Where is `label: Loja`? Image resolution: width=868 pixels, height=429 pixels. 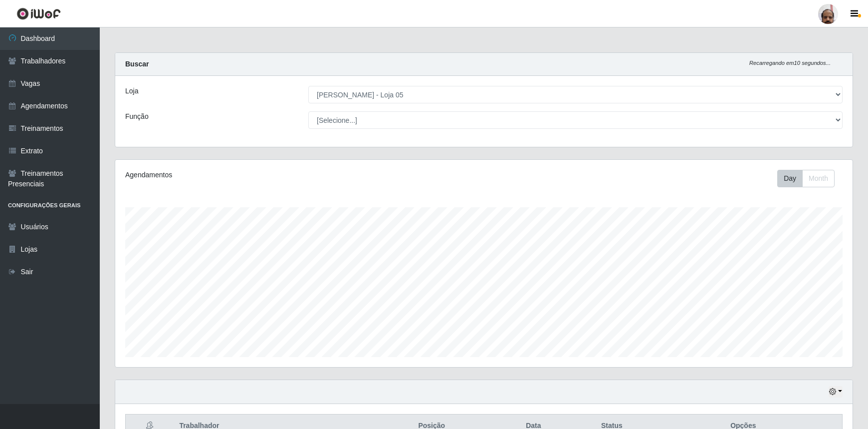 label: Loja is located at coordinates (132, 91).